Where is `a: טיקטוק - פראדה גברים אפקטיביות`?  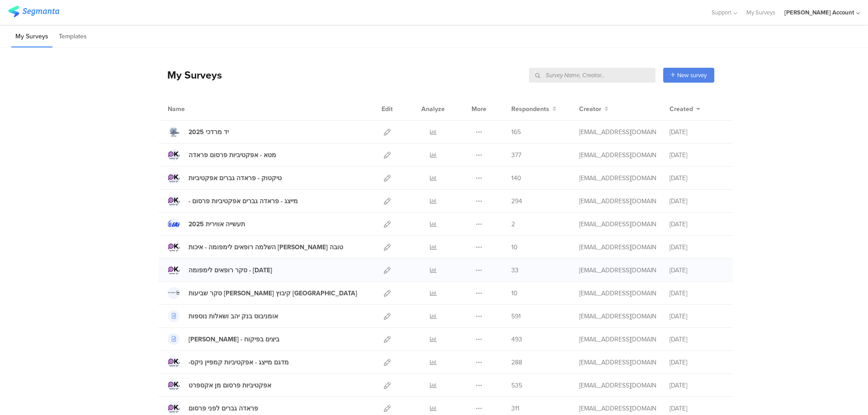
a: טיקטוק - פראדה גברים אפקטיביות is located at coordinates (225, 178).